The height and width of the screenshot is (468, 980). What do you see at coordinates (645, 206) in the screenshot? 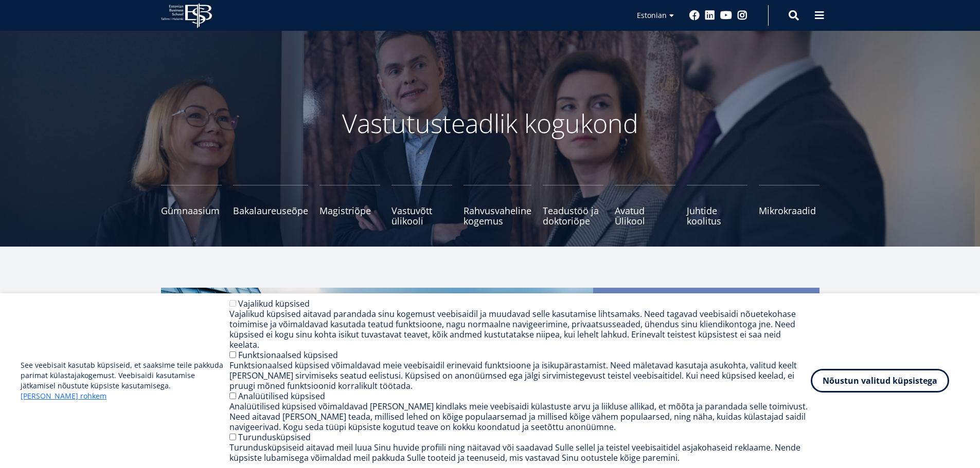
I see `a: Avatud Ülikool` at bounding box center [645, 206].